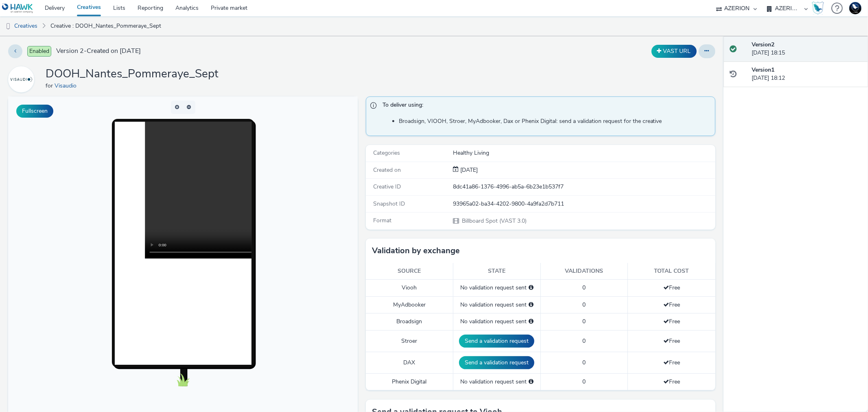  What do you see at coordinates (531, 288) in the screenshot?
I see `div: Please select a deal below and click on Send to send a validation request to Viooh.` at bounding box center [531, 288].